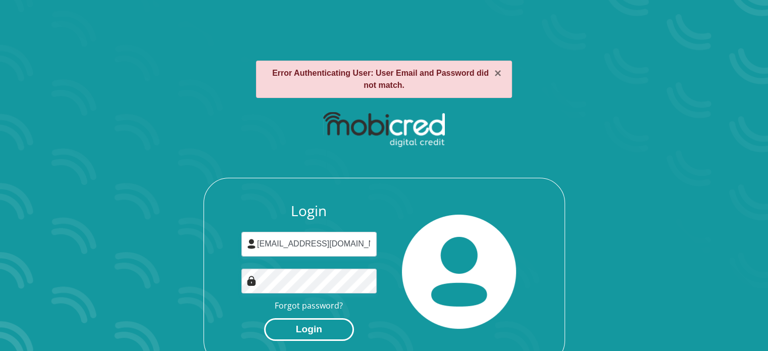 The image size is (768, 351). I want to click on img: mobicred logo, so click(384, 130).